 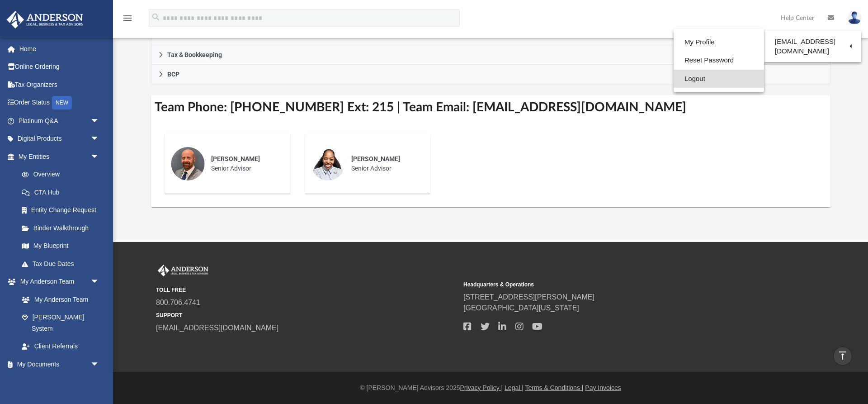 I want to click on a: Digital Productsarrow_drop_down, so click(x=60, y=139).